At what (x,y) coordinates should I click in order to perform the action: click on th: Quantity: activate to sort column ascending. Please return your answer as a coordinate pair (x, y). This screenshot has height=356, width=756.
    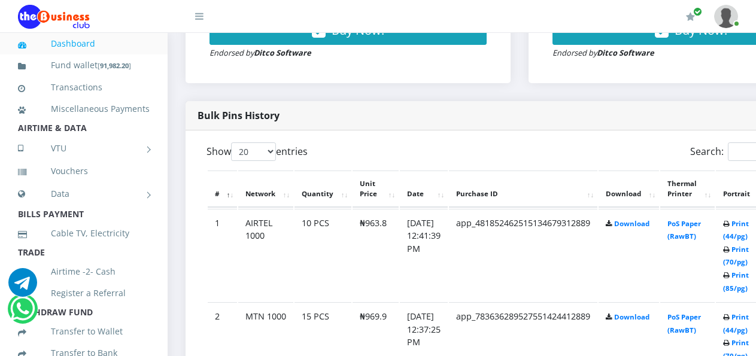
    Looking at the image, I should click on (323, 189).